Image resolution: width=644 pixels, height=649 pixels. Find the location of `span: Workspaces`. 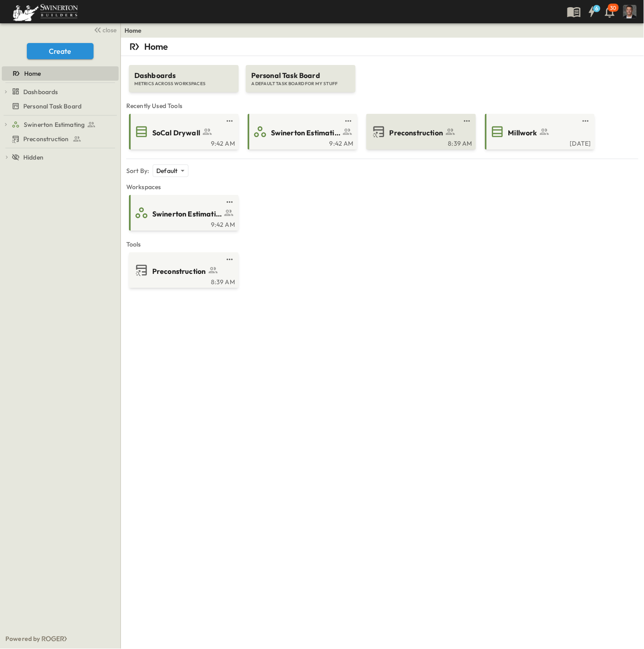

span: Workspaces is located at coordinates (383, 187).